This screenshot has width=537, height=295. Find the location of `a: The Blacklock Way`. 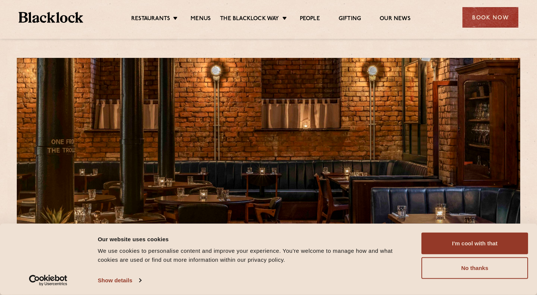

a: The Blacklock Way is located at coordinates (250, 19).